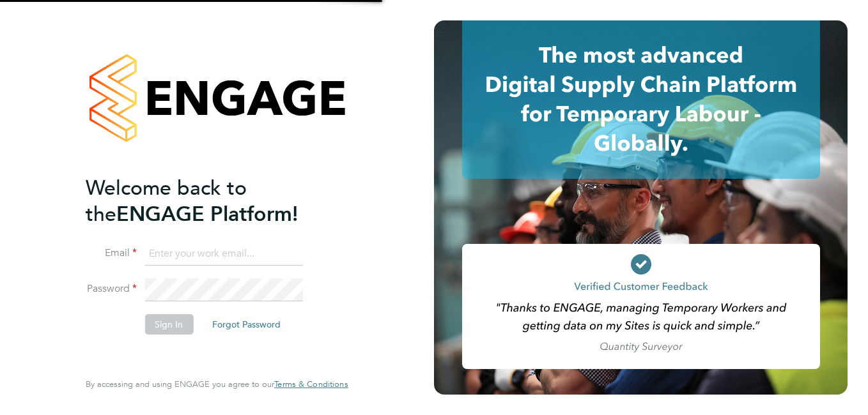 Image resolution: width=868 pixels, height=415 pixels. I want to click on label: Password, so click(111, 289).